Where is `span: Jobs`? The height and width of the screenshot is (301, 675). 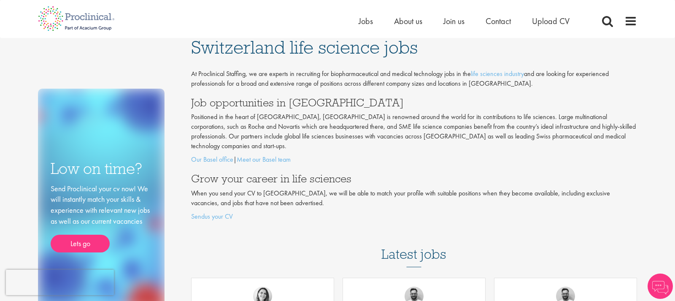 span: Jobs is located at coordinates (366, 21).